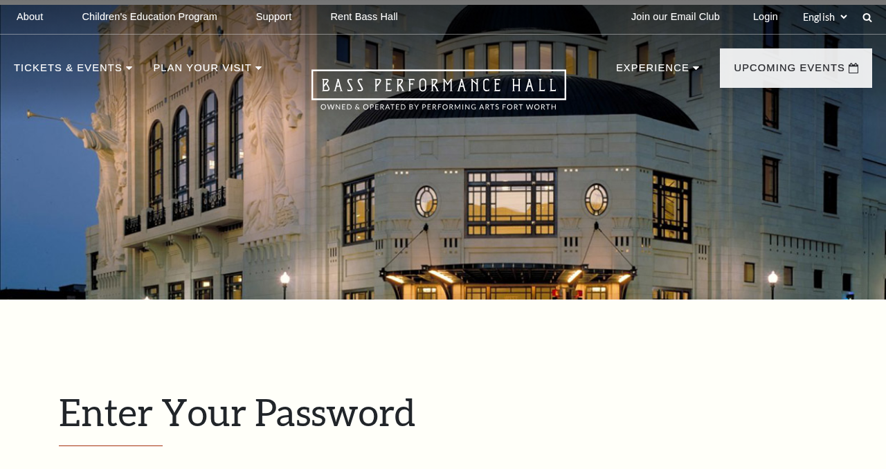  I want to click on p: Experience, so click(653, 72).